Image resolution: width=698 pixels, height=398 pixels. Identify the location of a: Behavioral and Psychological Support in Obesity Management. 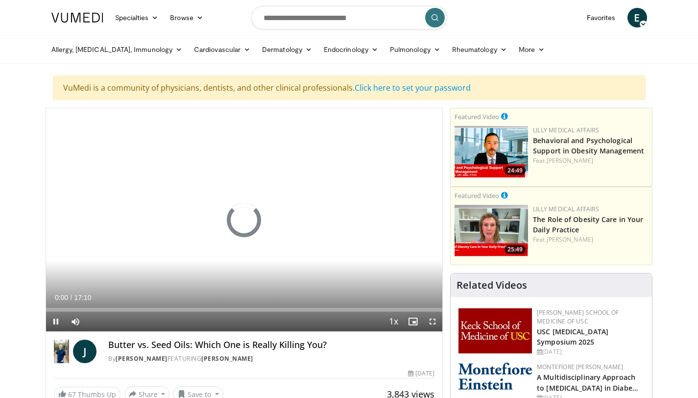
(589, 146).